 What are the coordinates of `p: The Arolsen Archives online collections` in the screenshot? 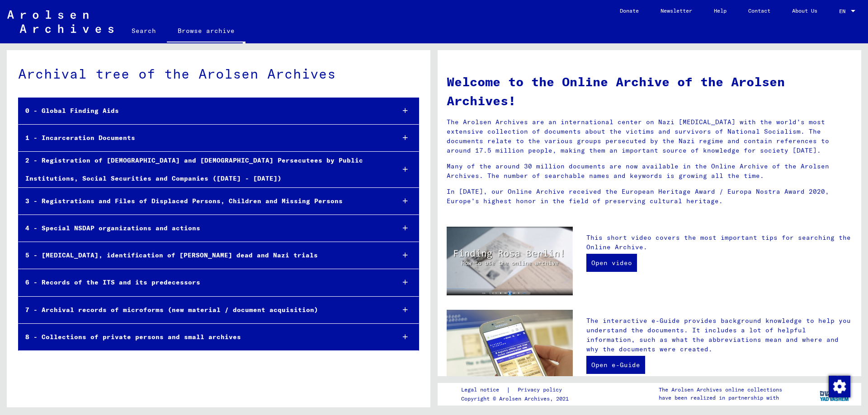 It's located at (721, 390).